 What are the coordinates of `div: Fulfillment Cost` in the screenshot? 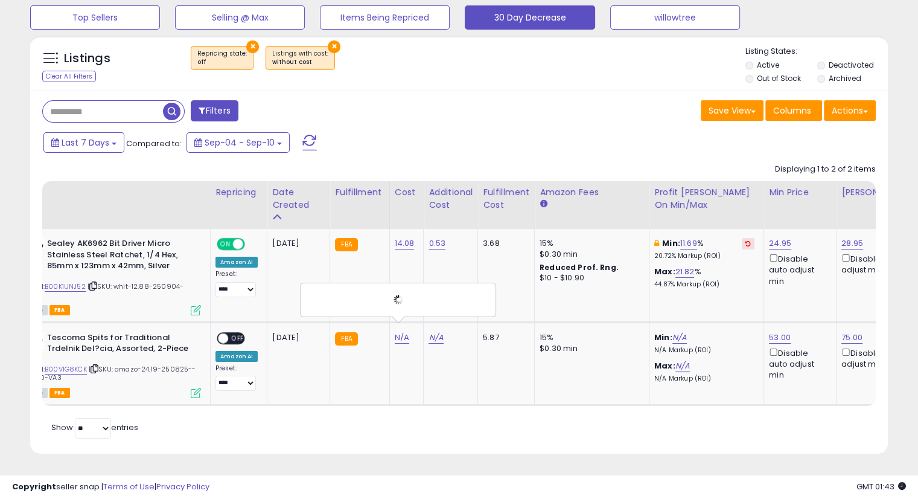 It's located at (506, 199).